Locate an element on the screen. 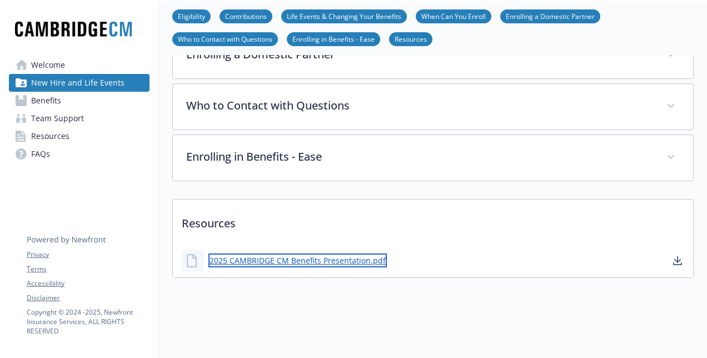 This screenshot has width=707, height=358. a: Enrolling a Domestic Partner is located at coordinates (550, 16).